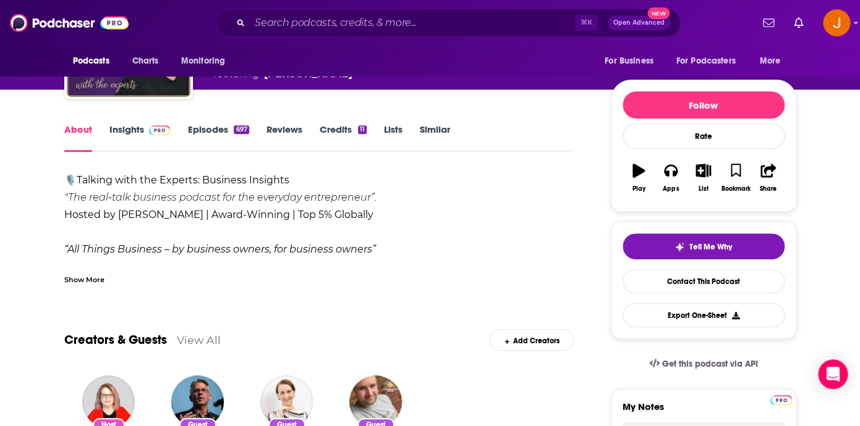  I want to click on a: About, so click(78, 138).